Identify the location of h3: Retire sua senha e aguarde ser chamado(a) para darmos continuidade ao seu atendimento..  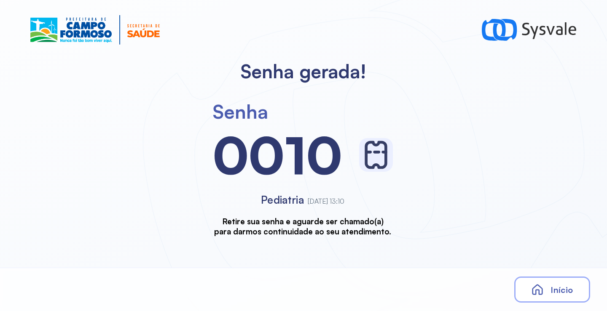
(303, 226).